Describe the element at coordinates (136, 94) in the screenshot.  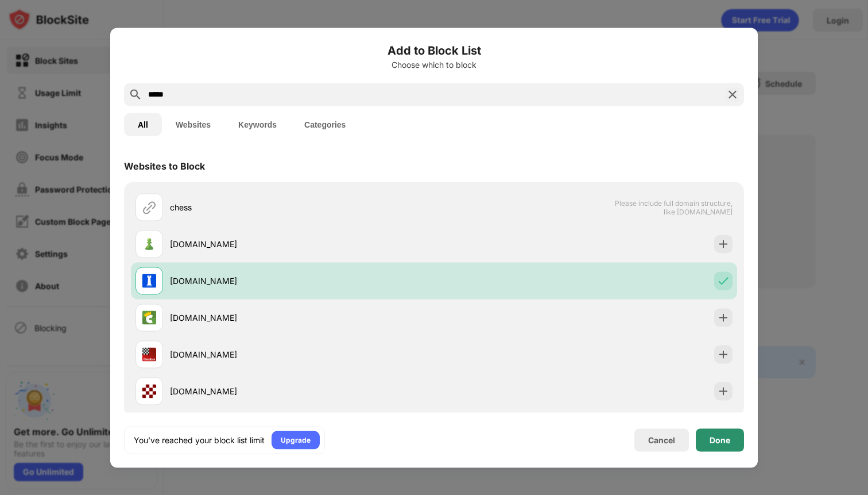
I see `img: search.svg` at that location.